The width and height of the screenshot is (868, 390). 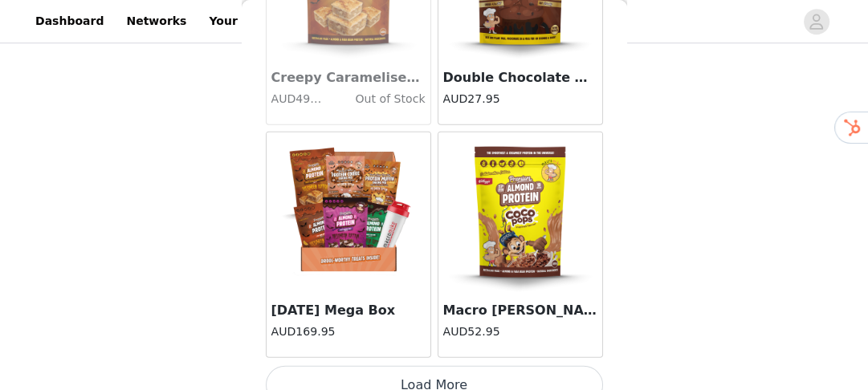 I want to click on h3: Double Chocolate Mug Cake (6 x 50g Pack), so click(x=521, y=78).